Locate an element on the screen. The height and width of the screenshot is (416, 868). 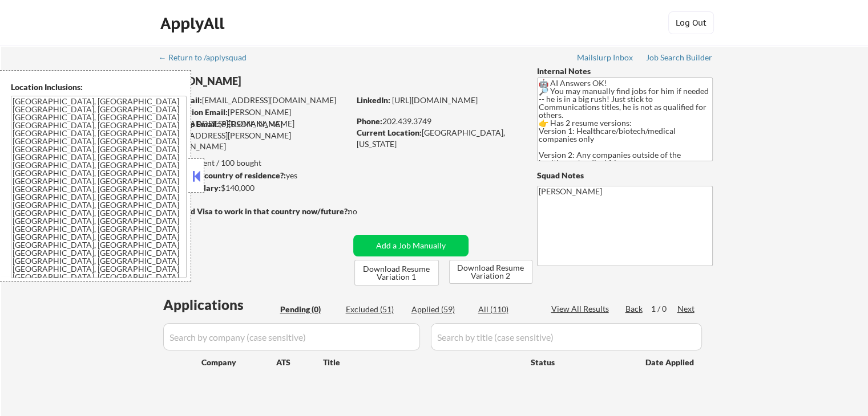
div: 59 sent / 100 bought is located at coordinates (254, 163).